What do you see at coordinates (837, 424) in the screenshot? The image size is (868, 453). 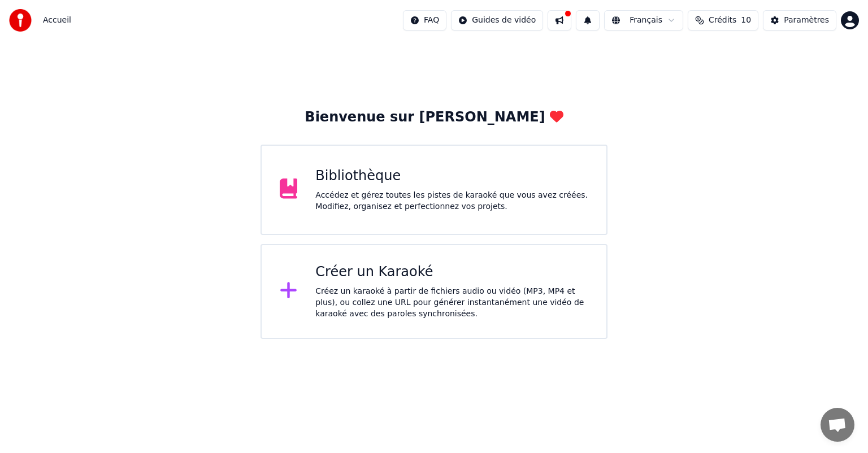 I see `div: Ouvrir le chat` at bounding box center [837, 424].